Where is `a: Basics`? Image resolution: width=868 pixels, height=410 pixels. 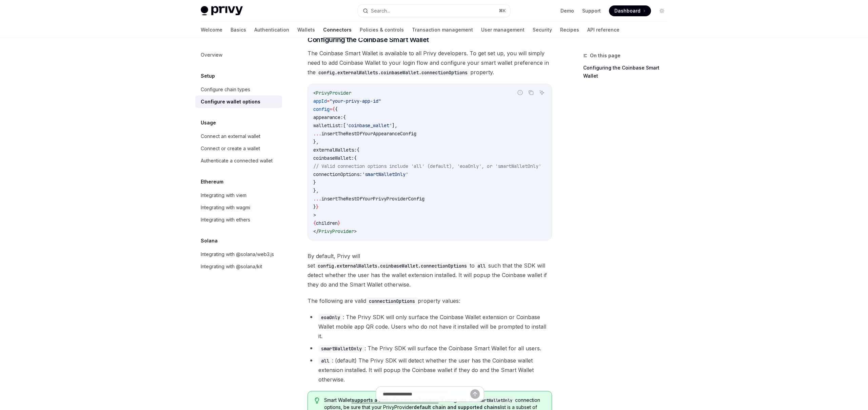
a: Basics is located at coordinates (239, 30).